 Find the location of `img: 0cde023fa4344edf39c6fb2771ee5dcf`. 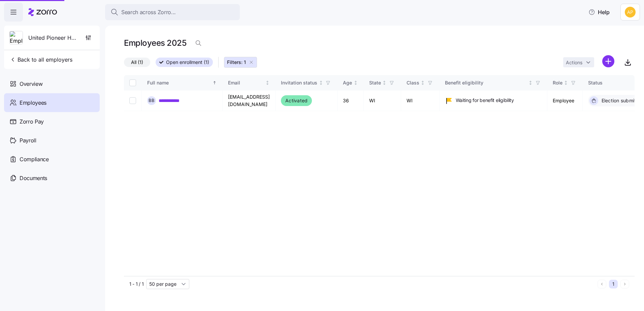

img: 0cde023fa4344edf39c6fb2771ee5dcf is located at coordinates (631, 12).